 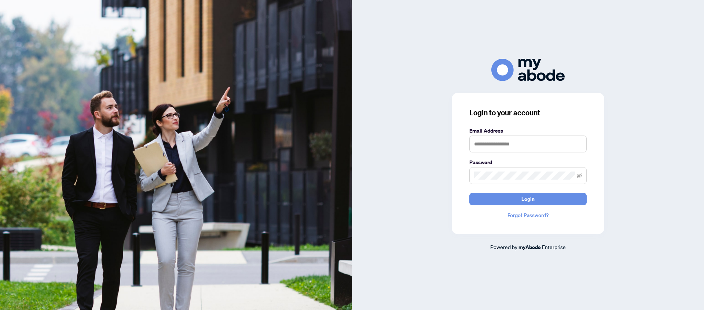 I want to click on span: Login, so click(x=528, y=199).